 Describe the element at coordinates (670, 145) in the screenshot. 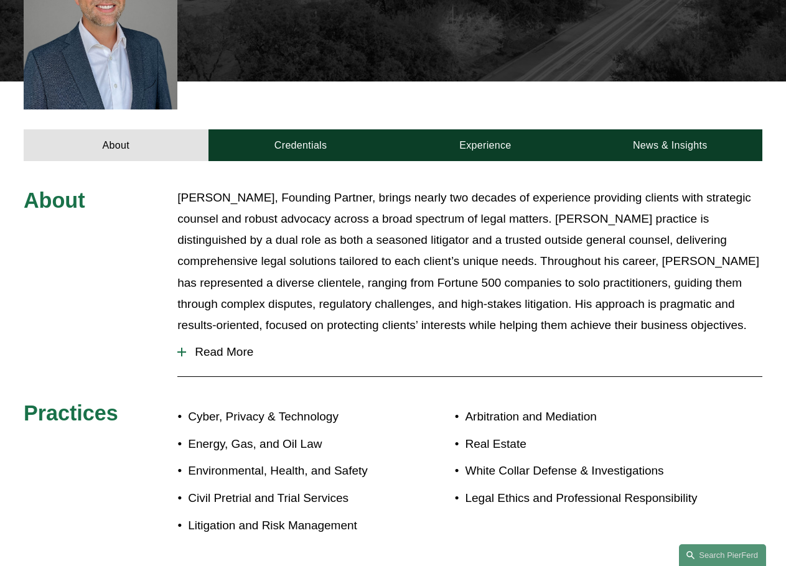

I see `a: News & Insights` at that location.